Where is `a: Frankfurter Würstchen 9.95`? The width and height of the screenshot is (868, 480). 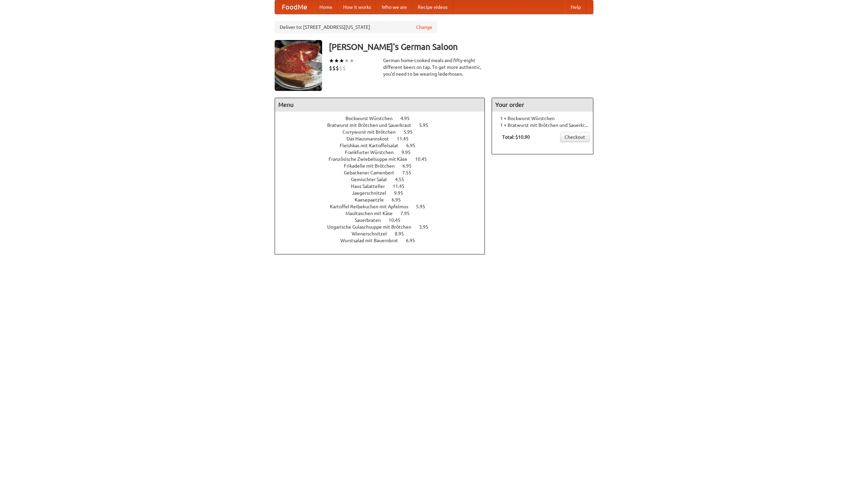 a: Frankfurter Würstchen 9.95 is located at coordinates (384, 153).